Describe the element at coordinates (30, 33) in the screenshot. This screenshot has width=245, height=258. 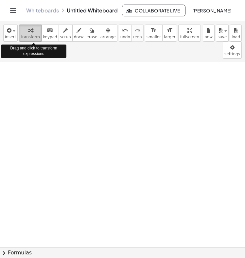
I see `button: transform` at that location.